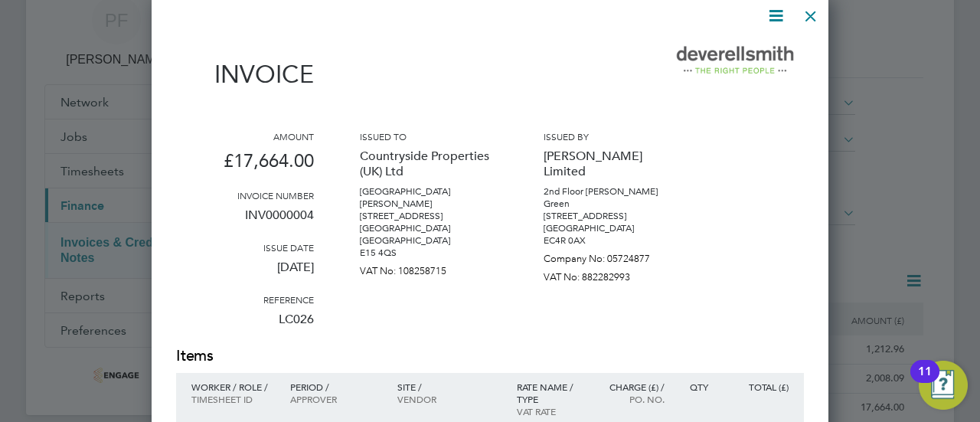 The height and width of the screenshot is (422, 980). What do you see at coordinates (613, 137) in the screenshot?
I see `h3: Issued by` at bounding box center [613, 137].